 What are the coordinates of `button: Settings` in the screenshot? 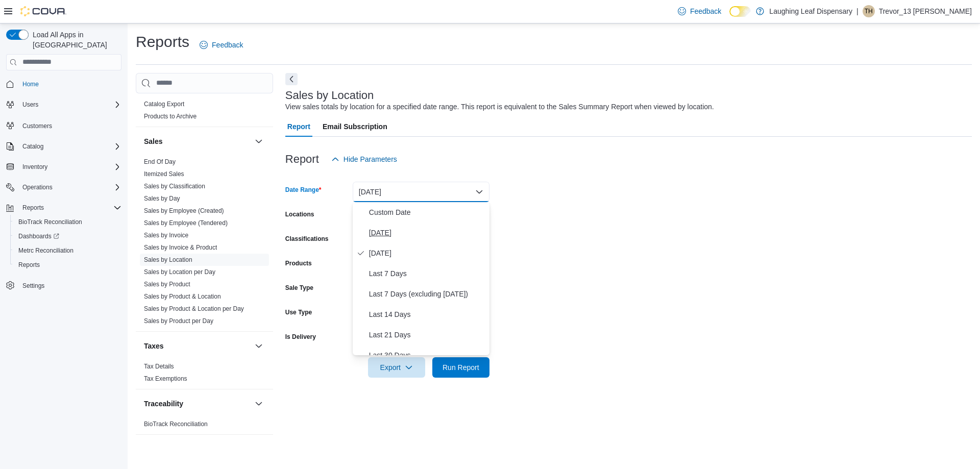 It's located at (64, 285).